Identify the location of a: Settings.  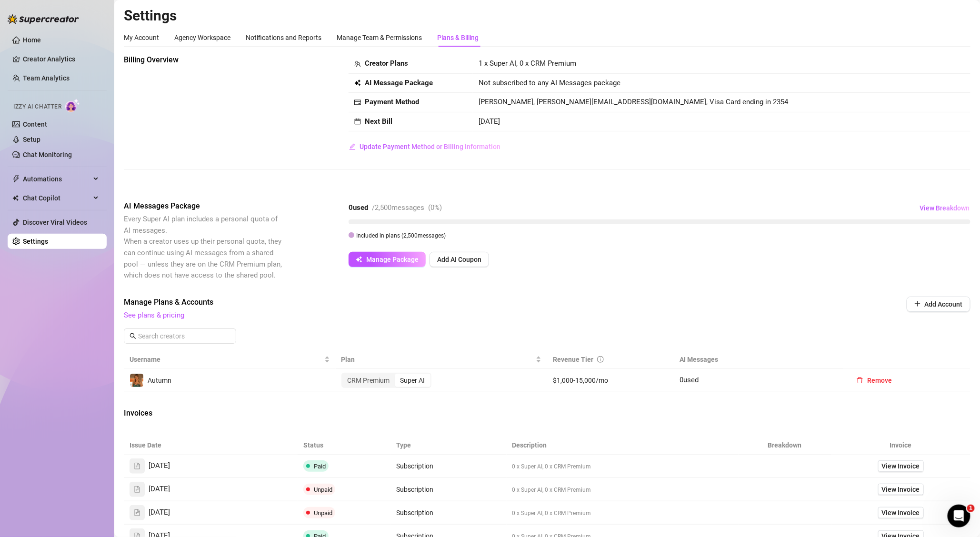
(35, 241).